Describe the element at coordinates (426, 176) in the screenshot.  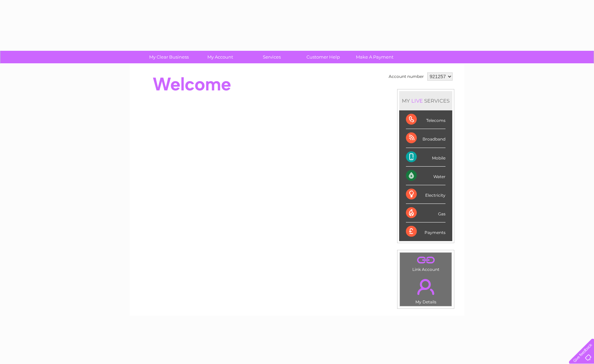
I see `div: Water` at that location.